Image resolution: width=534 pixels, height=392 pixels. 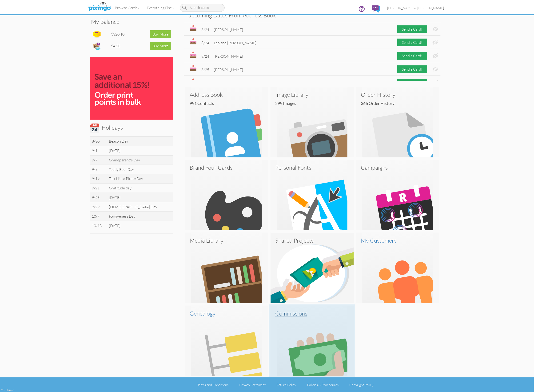 What do you see at coordinates (398, 167) in the screenshot?
I see `h3: Campaigns` at bounding box center [398, 167].